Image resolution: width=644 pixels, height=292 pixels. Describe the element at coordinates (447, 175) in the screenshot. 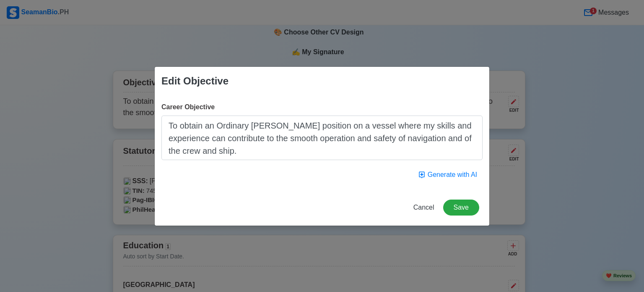

I see `button: Generate with AI` at that location.